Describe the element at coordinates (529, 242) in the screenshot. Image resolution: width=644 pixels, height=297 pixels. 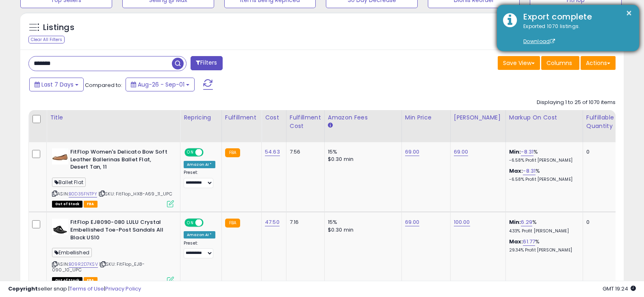
I see `a: 61.77` at that location.